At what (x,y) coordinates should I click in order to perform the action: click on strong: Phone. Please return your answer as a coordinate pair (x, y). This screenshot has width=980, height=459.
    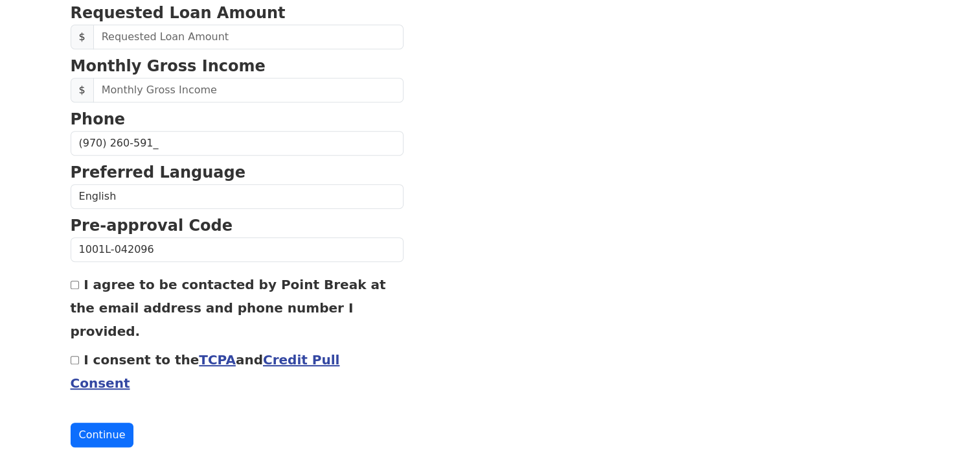
    Looking at the image, I should click on (97, 120).